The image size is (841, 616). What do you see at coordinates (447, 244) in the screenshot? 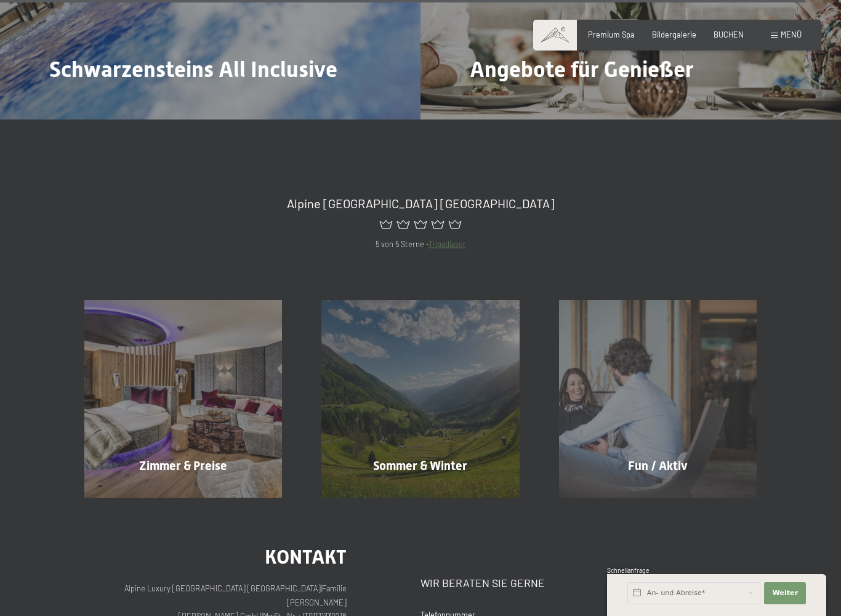
I see `a: Tripadivsor` at bounding box center [447, 244].